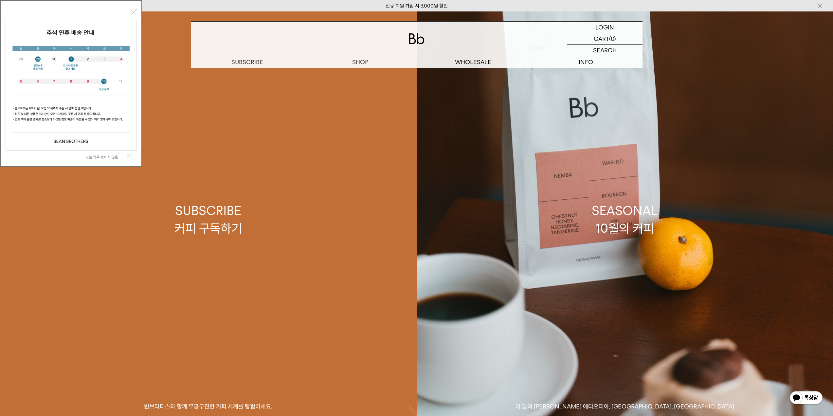 The width and height of the screenshot is (833, 416). Describe the element at coordinates (625, 219) in the screenshot. I see `div: SEASONAL 10월의 커피` at that location.